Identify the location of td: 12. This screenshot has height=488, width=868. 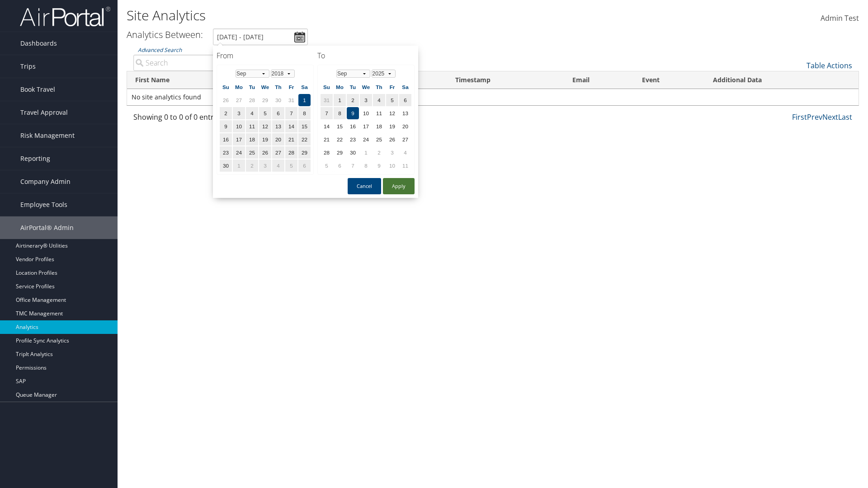
(265, 126).